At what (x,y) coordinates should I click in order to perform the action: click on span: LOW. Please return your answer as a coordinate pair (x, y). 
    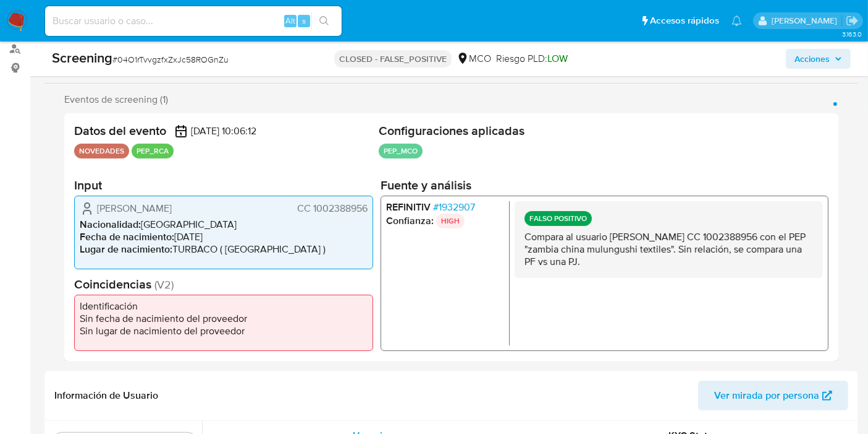
    Looking at the image, I should click on (558, 58).